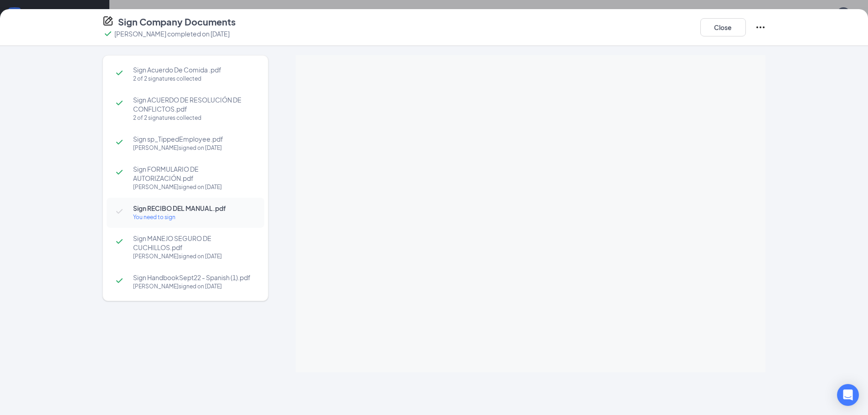  Describe the element at coordinates (723, 27) in the screenshot. I see `button: Close` at that location.